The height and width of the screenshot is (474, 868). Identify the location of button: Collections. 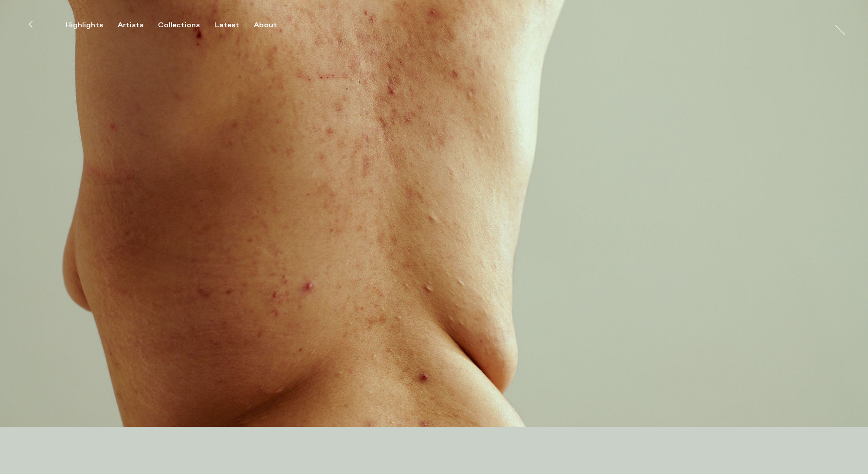
(186, 25).